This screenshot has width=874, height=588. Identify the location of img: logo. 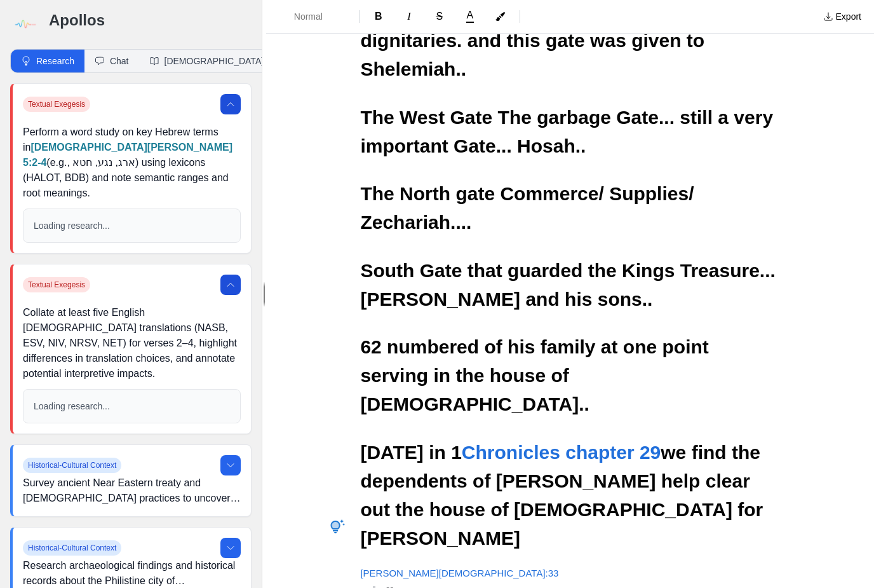
(24, 24).